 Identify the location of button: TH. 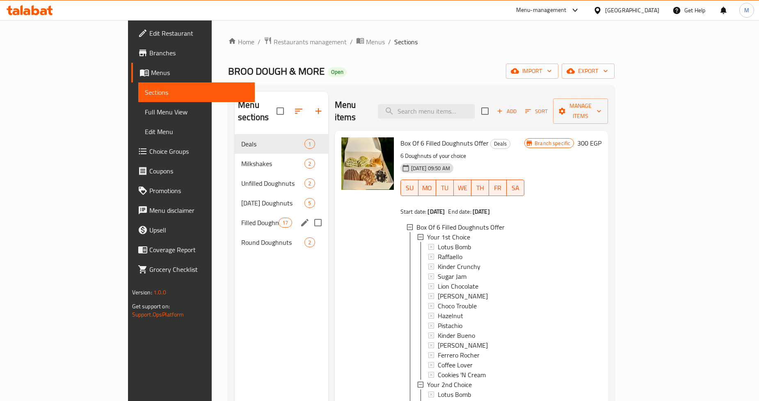
(480, 188).